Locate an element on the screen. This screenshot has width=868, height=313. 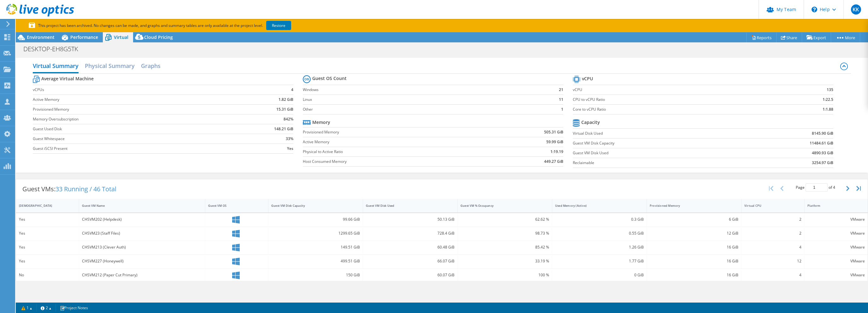
input: jump to page is located at coordinates (817, 188).